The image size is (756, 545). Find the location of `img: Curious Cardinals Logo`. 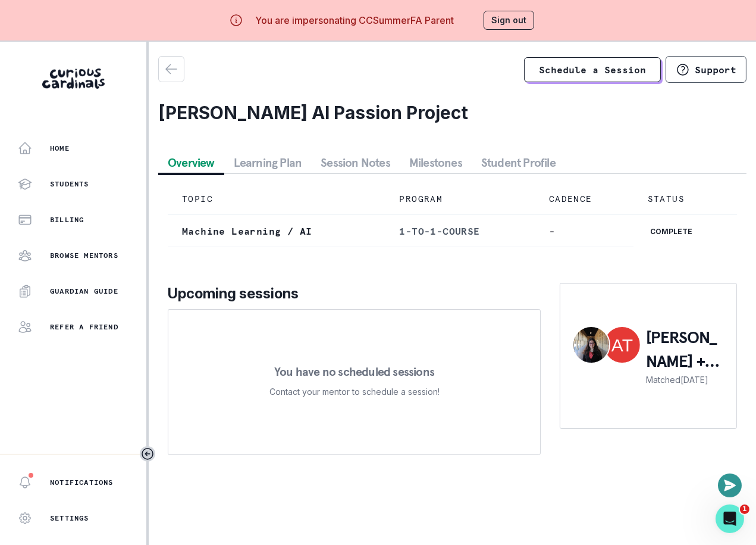

img: Curious Cardinals Logo is located at coordinates (73, 79).